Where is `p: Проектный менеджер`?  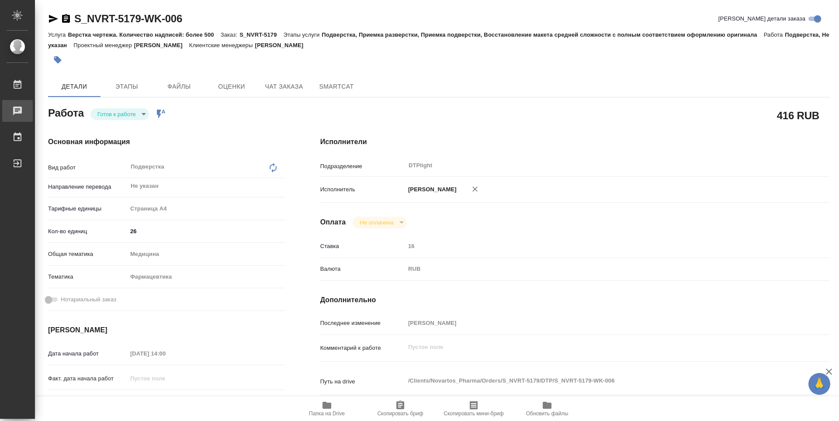 p: Проектный менеджер is located at coordinates (104, 45).